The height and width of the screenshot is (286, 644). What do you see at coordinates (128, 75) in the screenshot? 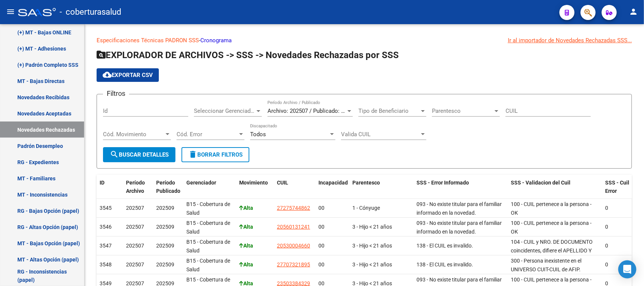
I see `span: Exportar CSV` at bounding box center [128, 75].